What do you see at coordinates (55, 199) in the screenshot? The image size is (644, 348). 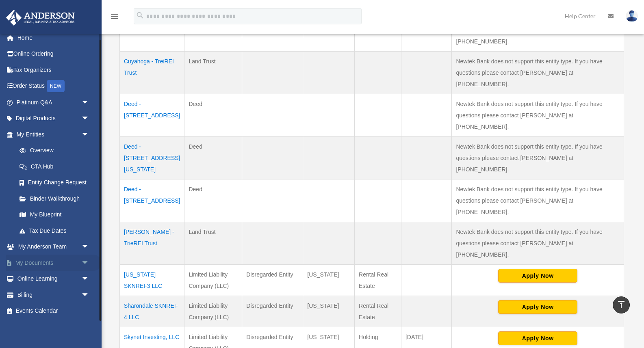 I see `a: Binder Walkthrough` at bounding box center [55, 199].